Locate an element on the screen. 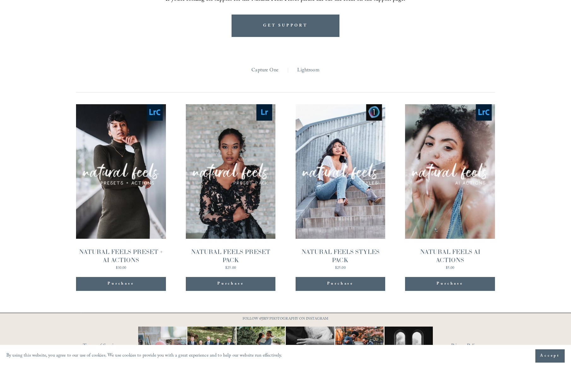 This screenshot has height=367, width=571. a: Capture One is located at coordinates (265, 70).